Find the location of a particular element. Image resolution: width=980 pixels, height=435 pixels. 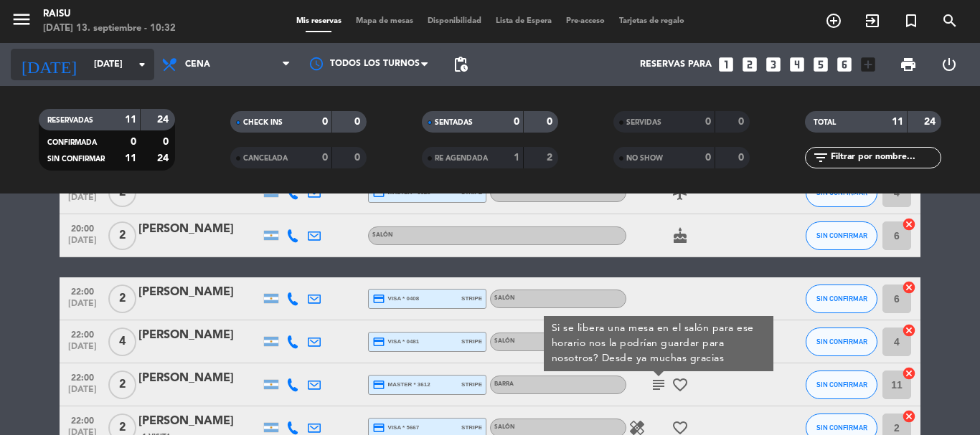

strong: 1 is located at coordinates (517, 158).